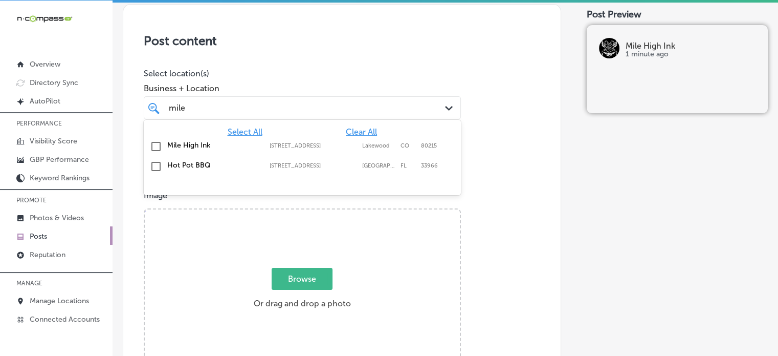 The height and width of the screenshot is (356, 778). Describe the element at coordinates (379, 165) in the screenshot. I see `label: Fort Myers` at that location.